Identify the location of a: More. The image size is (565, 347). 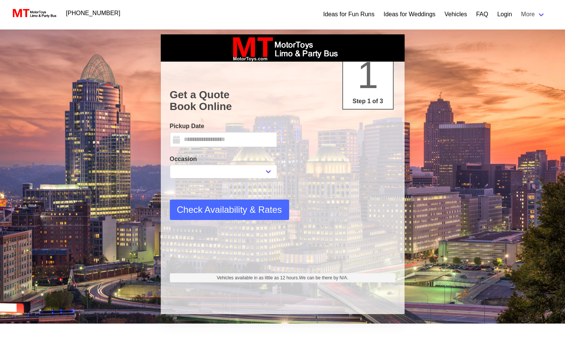
(533, 14).